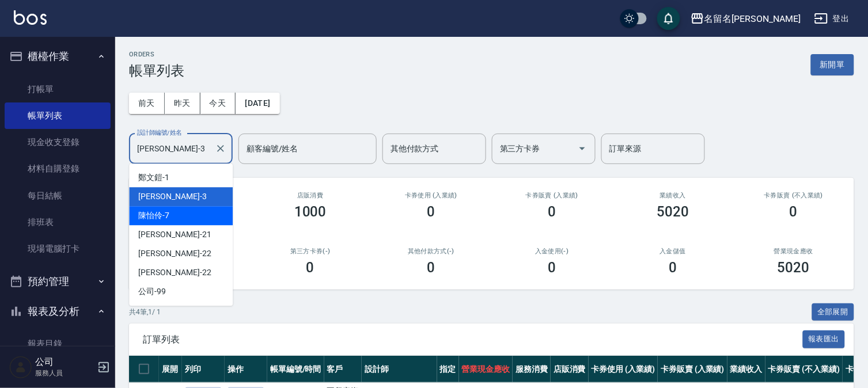 The width and height of the screenshot is (868, 388). I want to click on span: 陳怡伶 -7, so click(154, 216).